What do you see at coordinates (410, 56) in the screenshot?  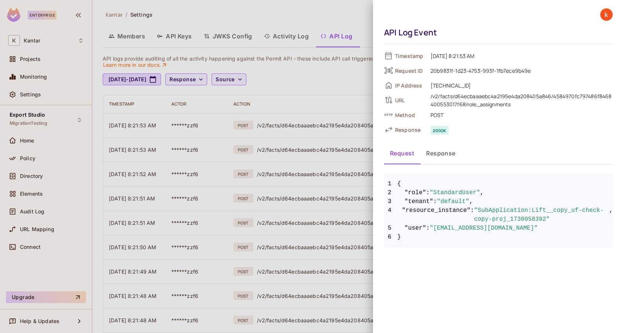 I see `span: Timestamp` at bounding box center [410, 56].